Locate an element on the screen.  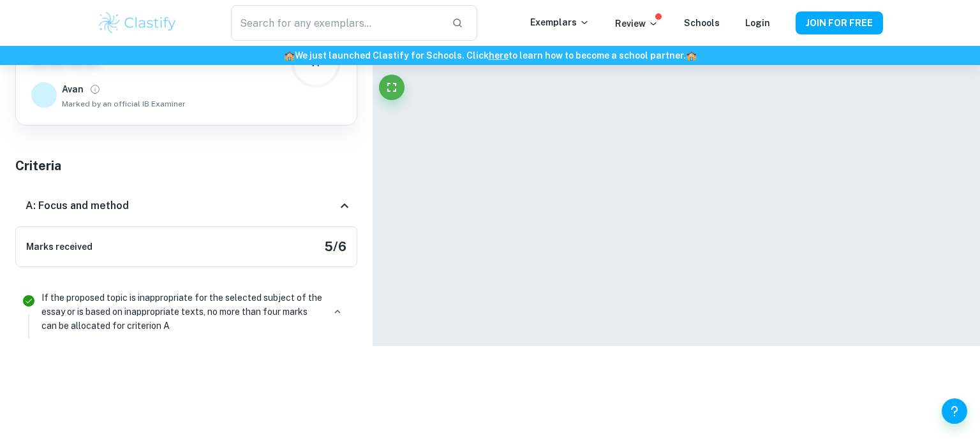
h6: Avan is located at coordinates (73, 90).